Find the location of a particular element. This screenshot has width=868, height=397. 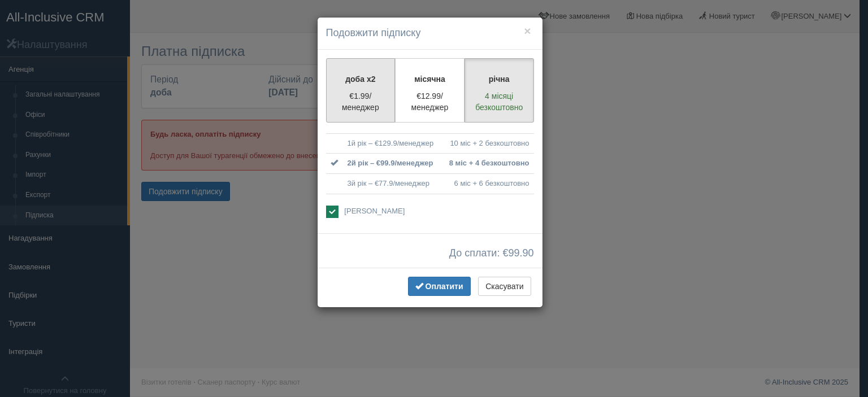

td: 6 міс + 6 безкоштовно is located at coordinates (487, 184).